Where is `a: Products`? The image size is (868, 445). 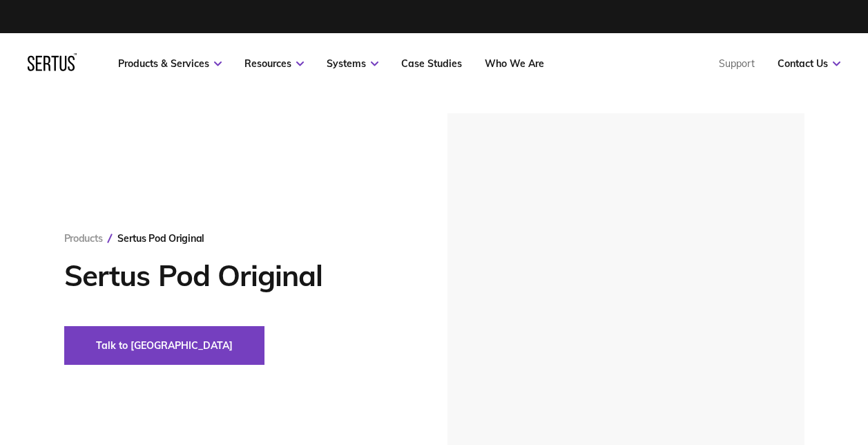
a: Products is located at coordinates (83, 238).